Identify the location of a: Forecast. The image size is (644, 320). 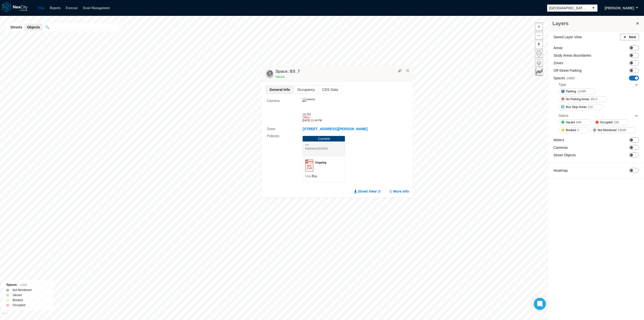
(71, 8).